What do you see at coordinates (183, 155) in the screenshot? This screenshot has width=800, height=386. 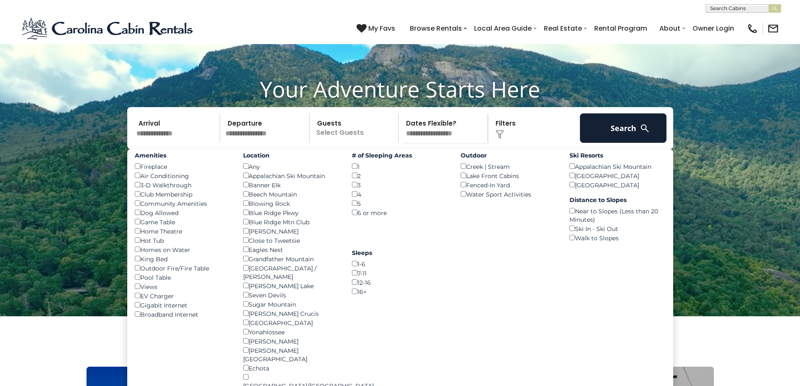 I see `label: Amenities` at bounding box center [183, 155].